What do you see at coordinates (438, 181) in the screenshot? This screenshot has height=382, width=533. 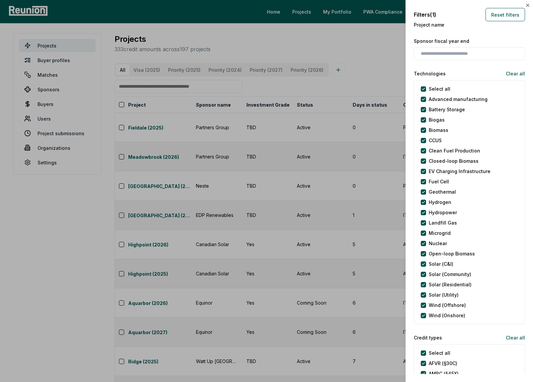 I see `label: Fuel Cell` at bounding box center [438, 181].